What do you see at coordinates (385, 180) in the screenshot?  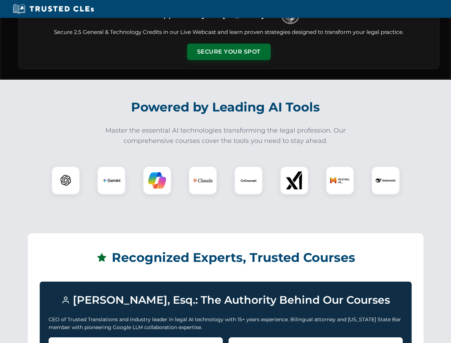 I see `img: DeepSeek Logo` at bounding box center [385, 180].